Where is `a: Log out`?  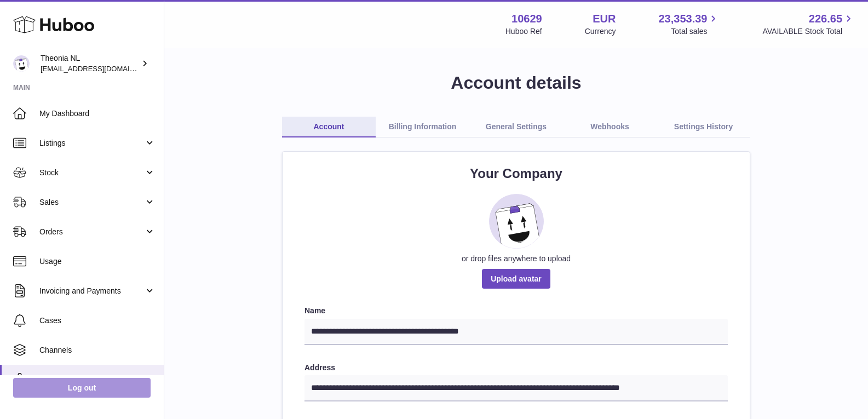 a: Log out is located at coordinates (81, 387).